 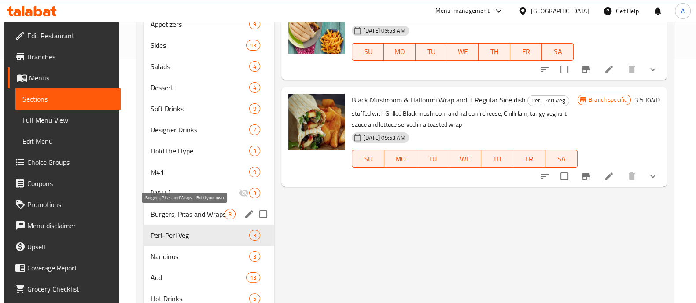 I want to click on div: Nandinos, so click(x=200, y=257).